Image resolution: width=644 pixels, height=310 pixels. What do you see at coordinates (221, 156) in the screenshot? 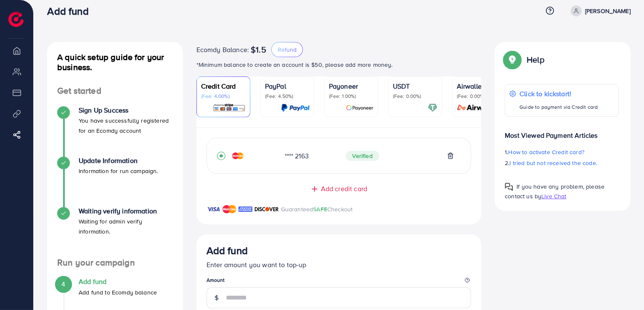
I see `svg: record circle` at bounding box center [221, 156].